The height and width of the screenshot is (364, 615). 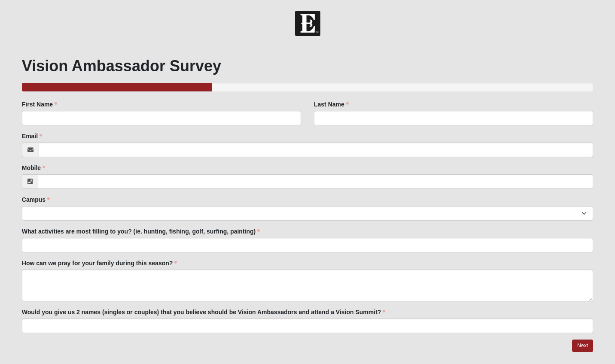 I want to click on label: Would you give us 2 names (singles or couples) that you believe should be Vision Ambassadors and ..., so click(x=203, y=312).